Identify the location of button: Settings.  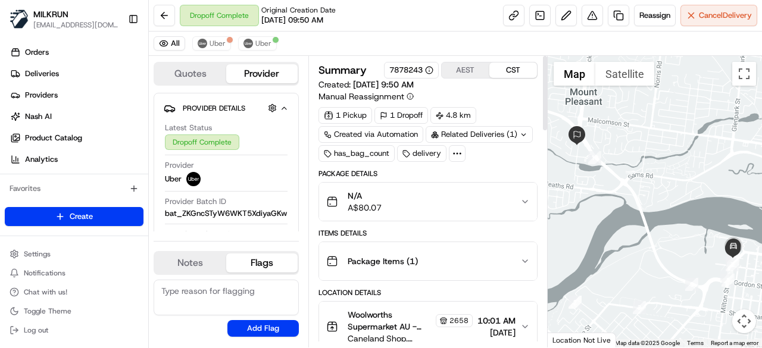
(74, 254).